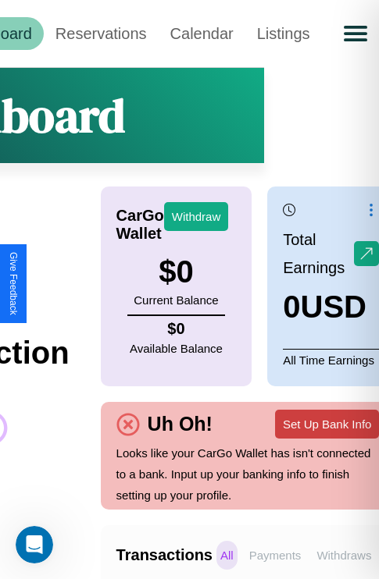 The width and height of the screenshot is (379, 579). I want to click on a: Listings, so click(283, 34).